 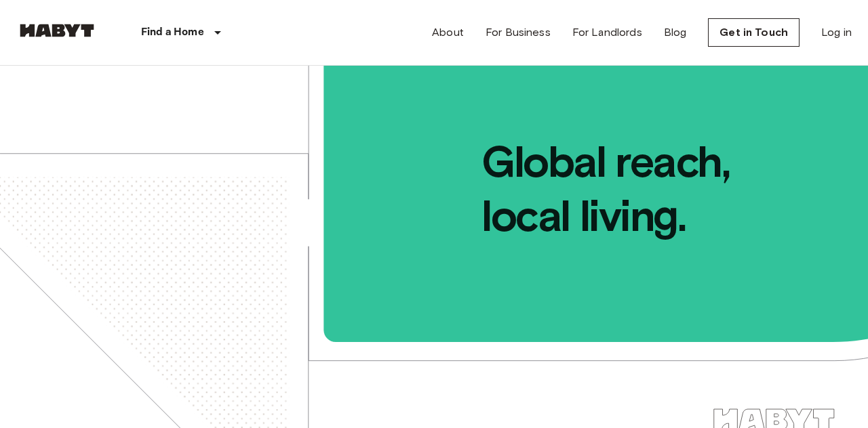 What do you see at coordinates (607, 33) in the screenshot?
I see `a: For Landlords` at bounding box center [607, 33].